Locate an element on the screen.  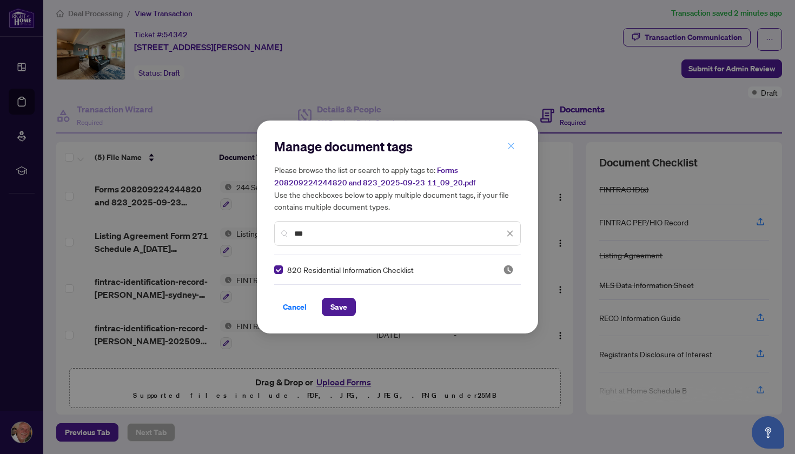
span: 820 Residential Information Checklist is located at coordinates (351, 270).